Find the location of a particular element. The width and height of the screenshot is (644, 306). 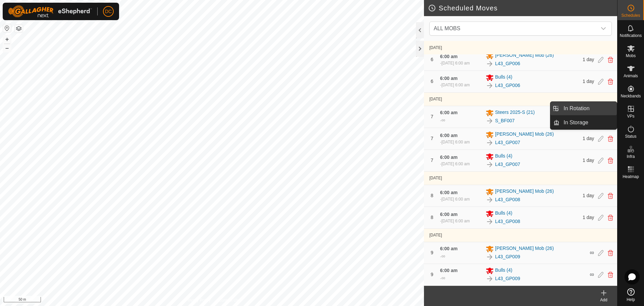

span: Steers 2025-S (21) is located at coordinates (515, 113).